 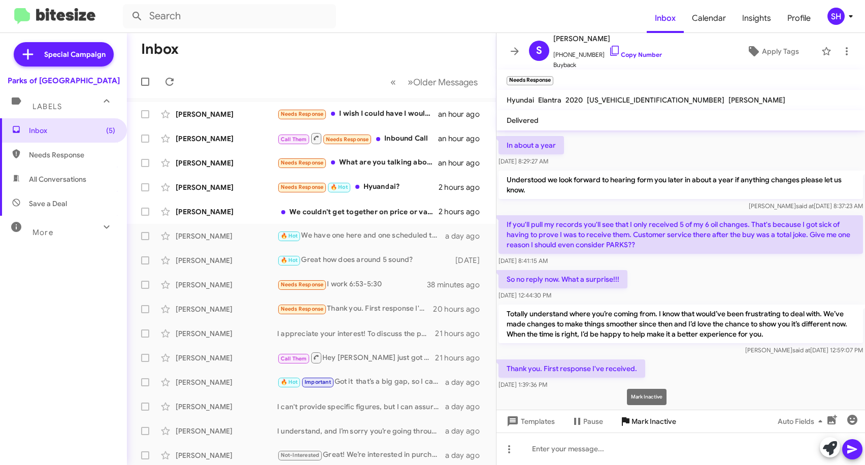 What do you see at coordinates (463, 187) in the screenshot?
I see `div: 2 hours ago` at bounding box center [463, 187].